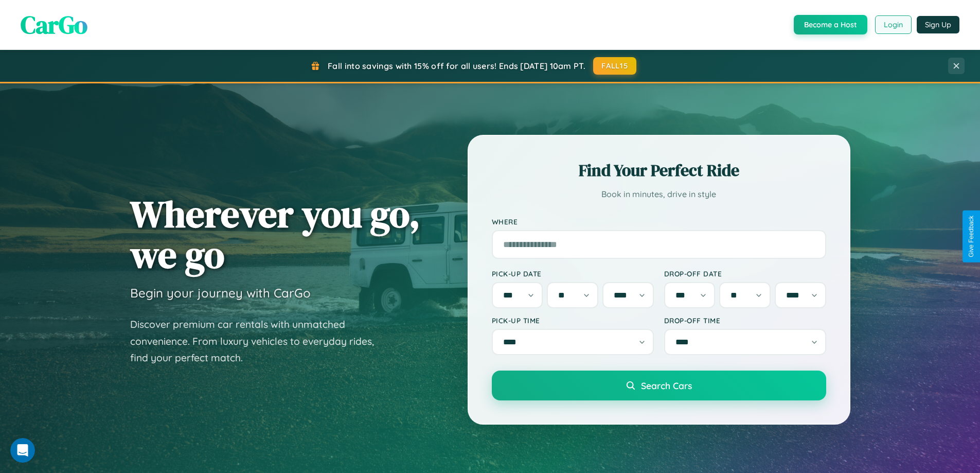  Describe the element at coordinates (54, 24) in the screenshot. I see `span: CarGo` at that location.